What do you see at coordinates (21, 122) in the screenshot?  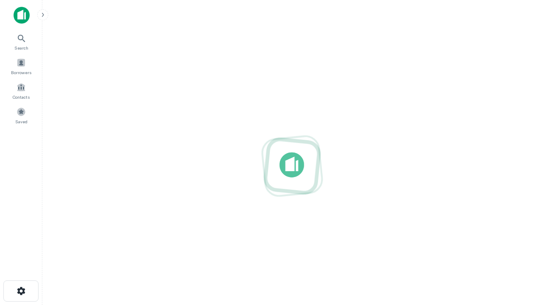 I see `span: Saved` at bounding box center [21, 122].